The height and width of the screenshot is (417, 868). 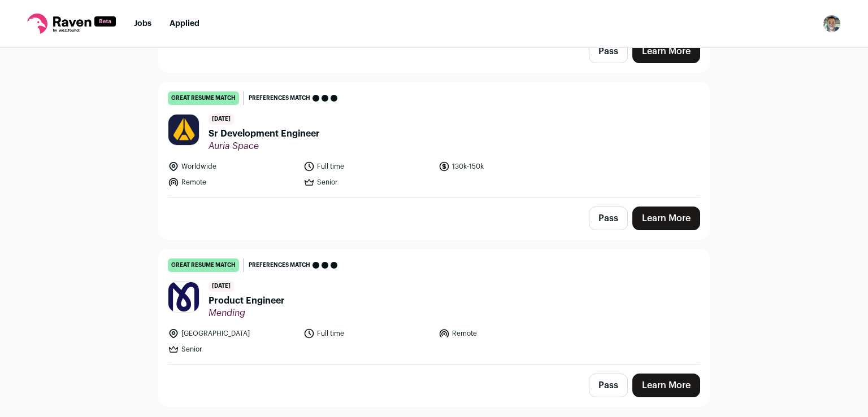 I want to click on li: Worldwide, so click(x=233, y=167).